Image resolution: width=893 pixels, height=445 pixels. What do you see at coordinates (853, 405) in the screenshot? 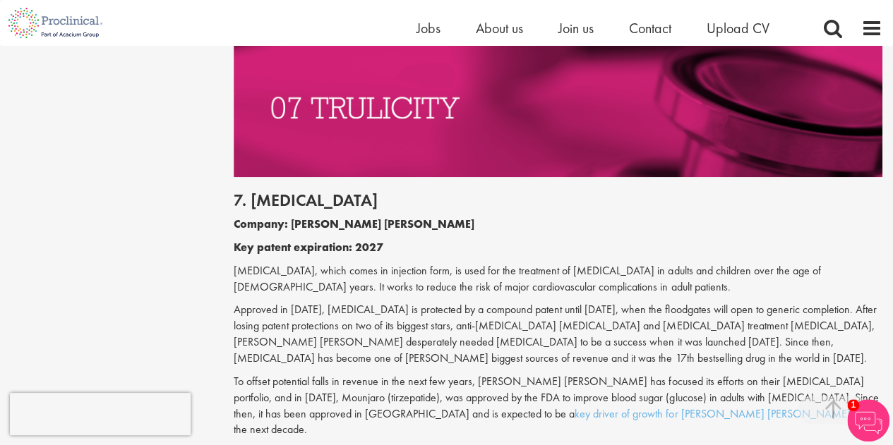
I see `span: 1` at bounding box center [853, 405].